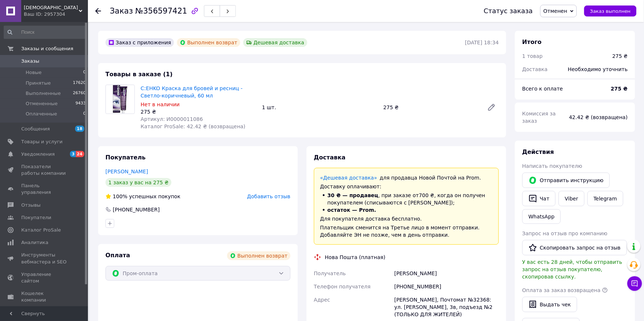 The width and height of the screenshot is (644, 321). What do you see at coordinates (634, 284) in the screenshot?
I see `button: Чат с покупателем` at bounding box center [634, 284].